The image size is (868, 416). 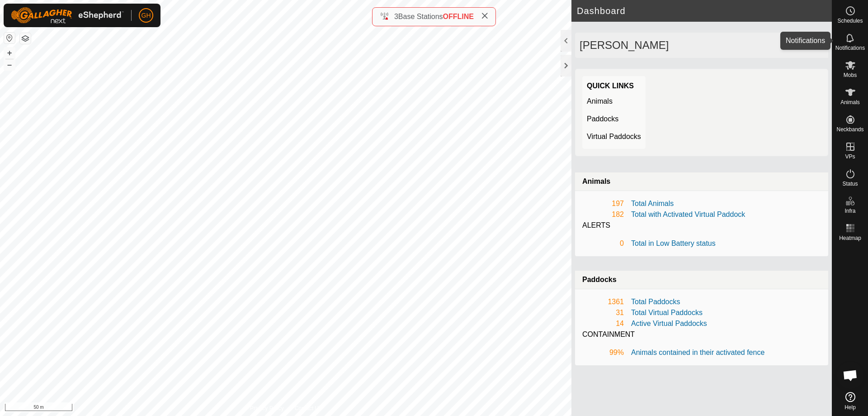 What do you see at coordinates (614, 136) in the screenshot?
I see `a: Virtual Paddocks` at bounding box center [614, 136].